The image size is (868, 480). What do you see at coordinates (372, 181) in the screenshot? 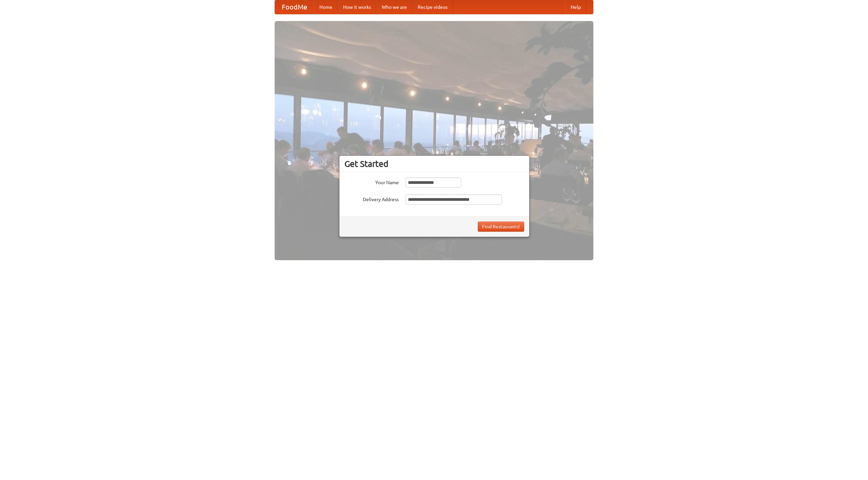
I see `label: Your Name` at bounding box center [372, 181].